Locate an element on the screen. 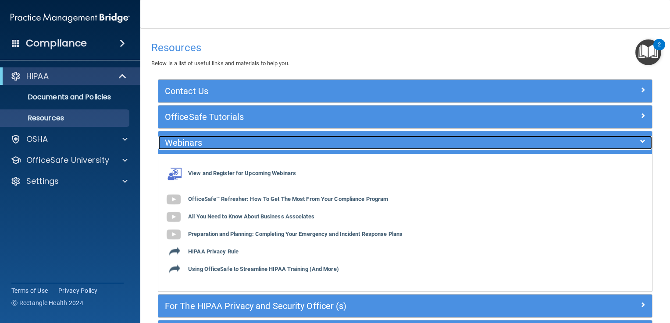 The width and height of the screenshot is (670, 323). b: HIPAA Privacy Rule is located at coordinates (213, 252).